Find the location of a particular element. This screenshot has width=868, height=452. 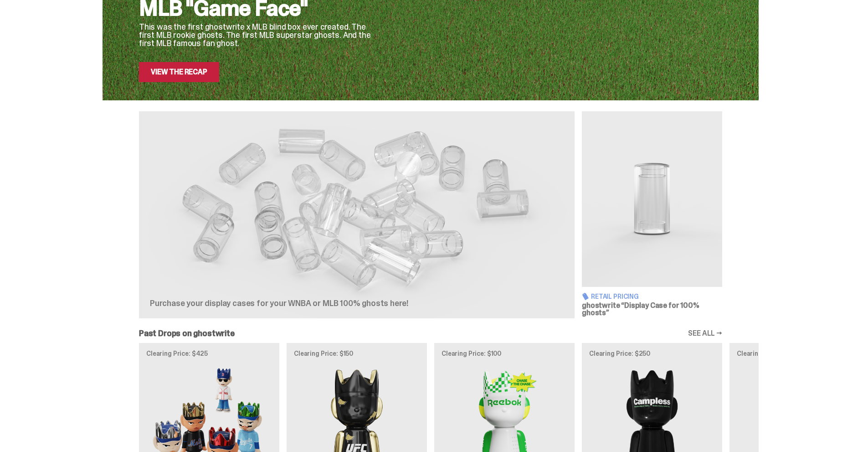

a: Display Case for 100% ghosts Retail Pricing is located at coordinates (652, 215).